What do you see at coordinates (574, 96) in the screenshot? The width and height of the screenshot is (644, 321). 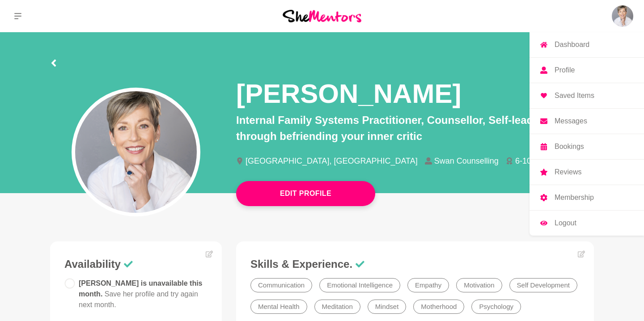 I see `p: Saved Items` at bounding box center [574, 96].